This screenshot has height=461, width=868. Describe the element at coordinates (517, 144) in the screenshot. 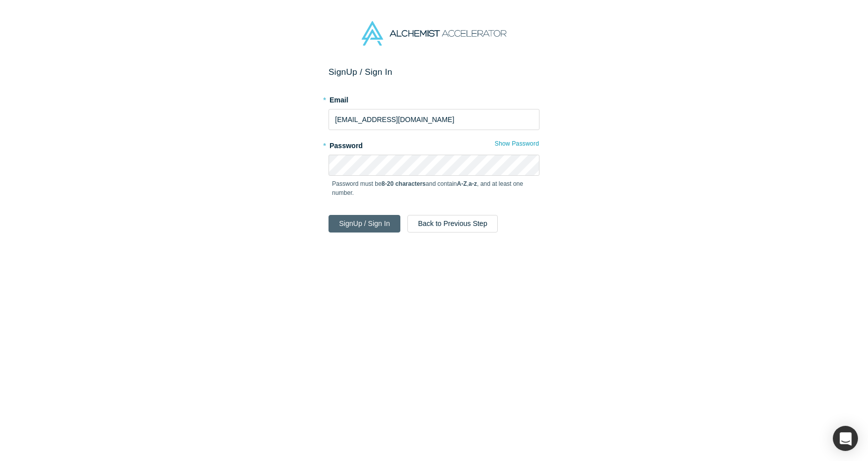

I see `button: Show Password` at that location.